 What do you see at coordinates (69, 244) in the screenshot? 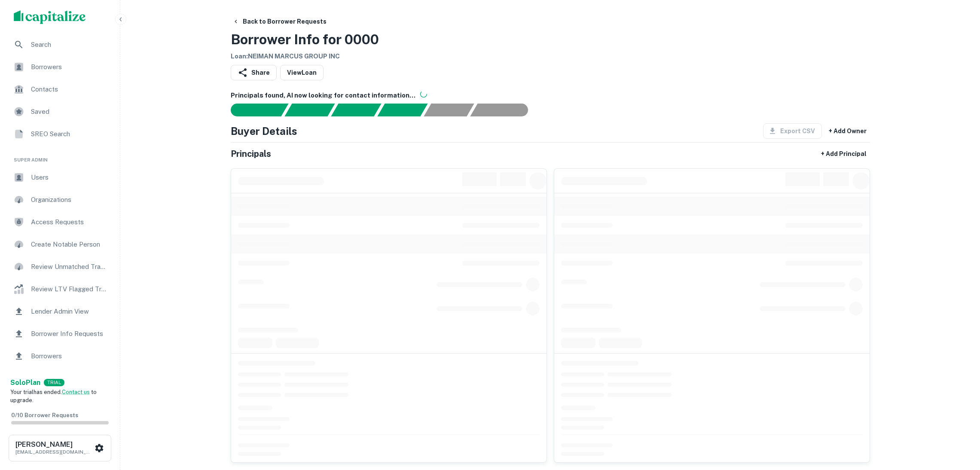
I see `span: Create Notable Person` at bounding box center [69, 244].